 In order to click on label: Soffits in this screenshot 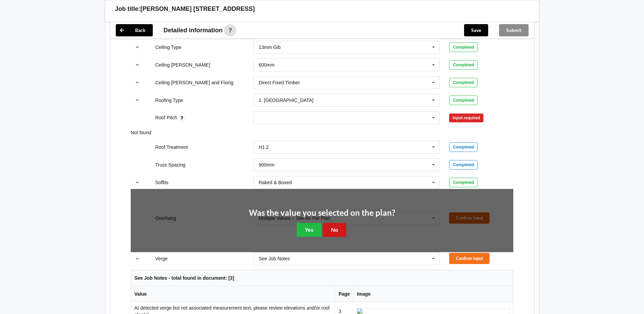, I will do `click(162, 182)`.